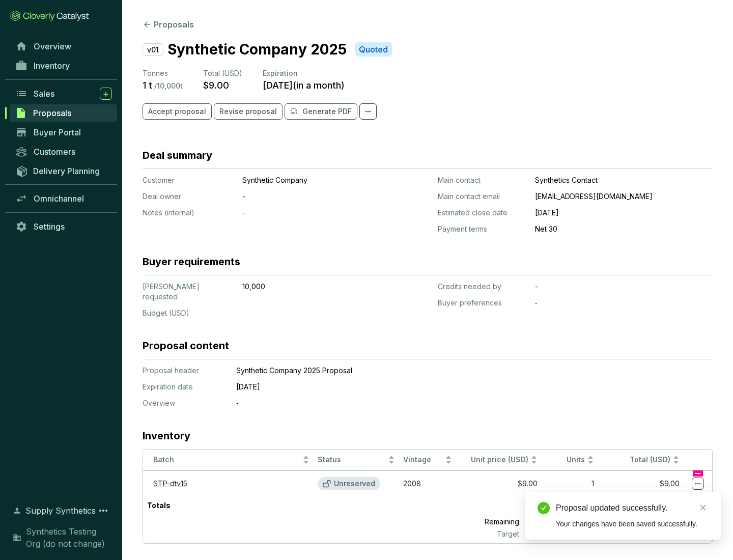 Image resolution: width=733 pixels, height=560 pixels. What do you see at coordinates (64, 152) in the screenshot?
I see `a: Customers` at bounding box center [64, 152].